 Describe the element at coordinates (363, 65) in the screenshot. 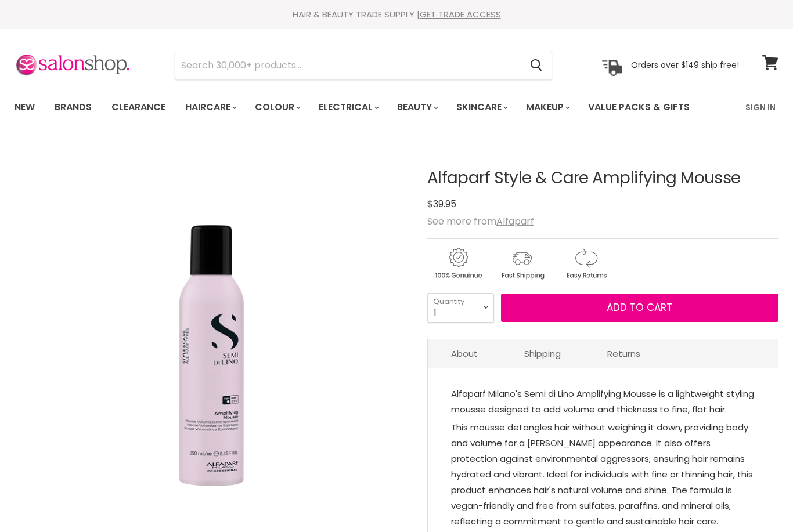

I see `form: Product` at that location.